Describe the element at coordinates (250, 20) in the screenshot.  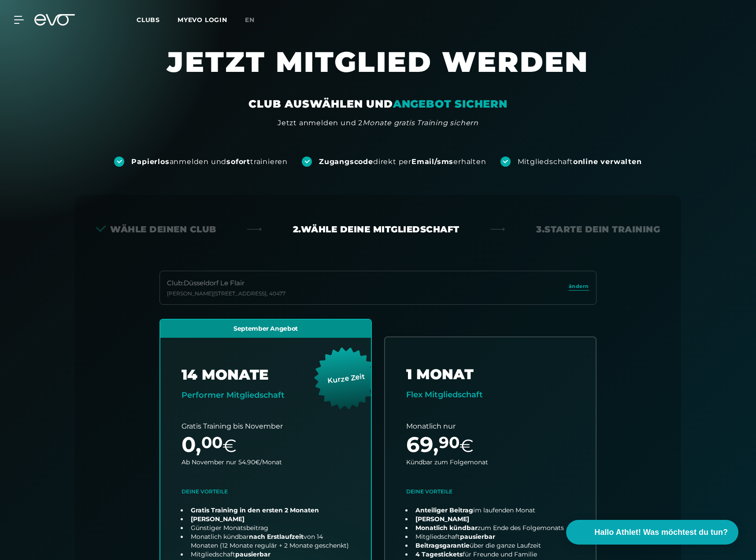
I see `span: en` at that location.